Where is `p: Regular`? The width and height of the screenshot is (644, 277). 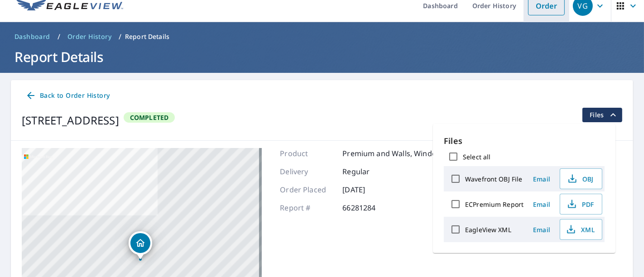 p: Regular is located at coordinates (370, 171).